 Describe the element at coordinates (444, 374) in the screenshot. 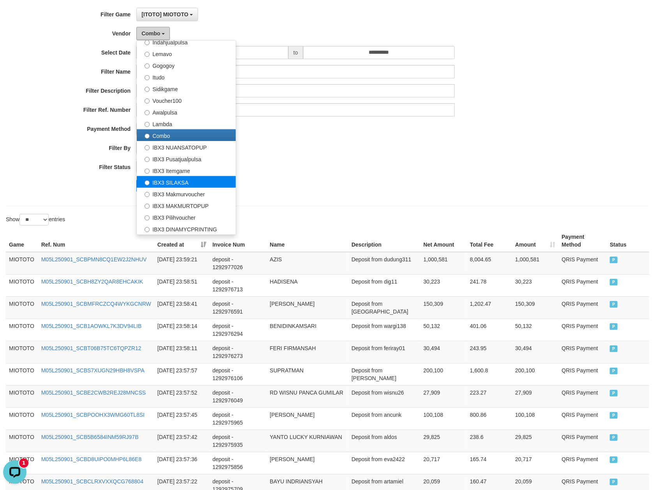

I see `td: 200,100` at that location.